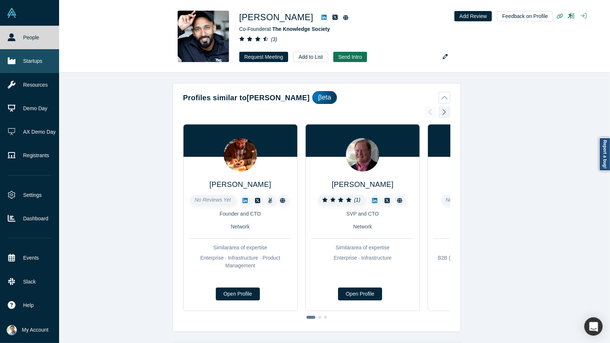 This screenshot has height=343, width=610. What do you see at coordinates (363, 155) in the screenshot?
I see `img: Brett Shockley's Profile Image` at bounding box center [363, 155].